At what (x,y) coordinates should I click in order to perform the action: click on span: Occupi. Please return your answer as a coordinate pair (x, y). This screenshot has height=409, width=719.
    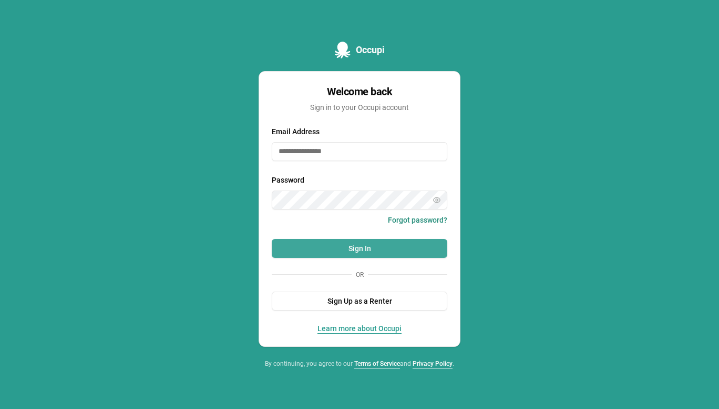
    Looking at the image, I should click on (370, 50).